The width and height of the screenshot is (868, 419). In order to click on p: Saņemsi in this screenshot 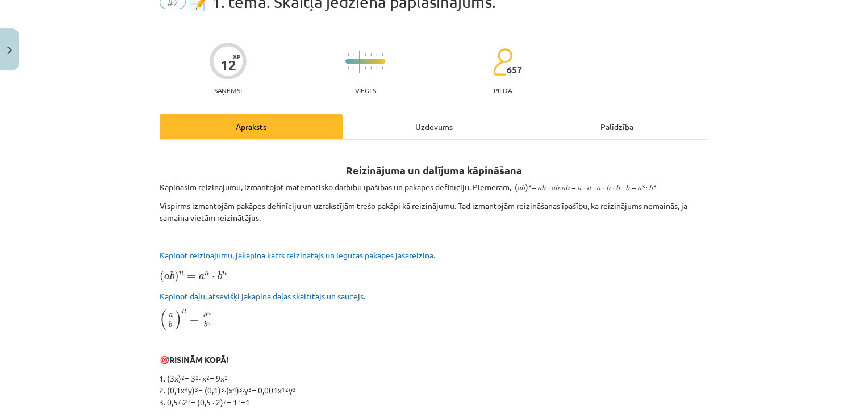, I will do `click(228, 91)`.